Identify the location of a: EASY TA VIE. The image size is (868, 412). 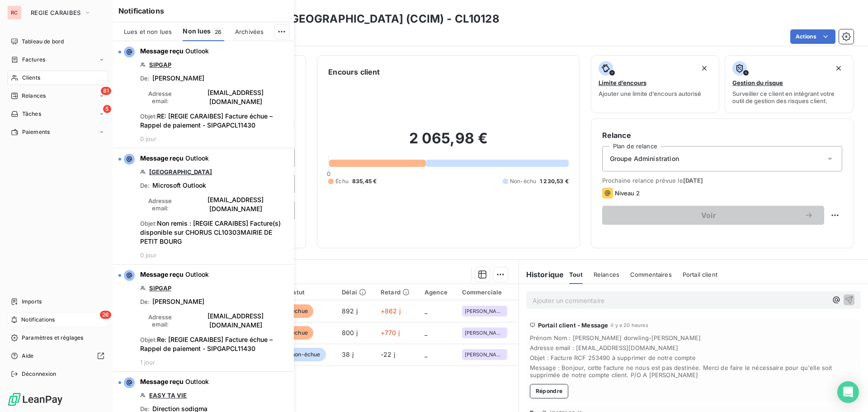
(168, 395).